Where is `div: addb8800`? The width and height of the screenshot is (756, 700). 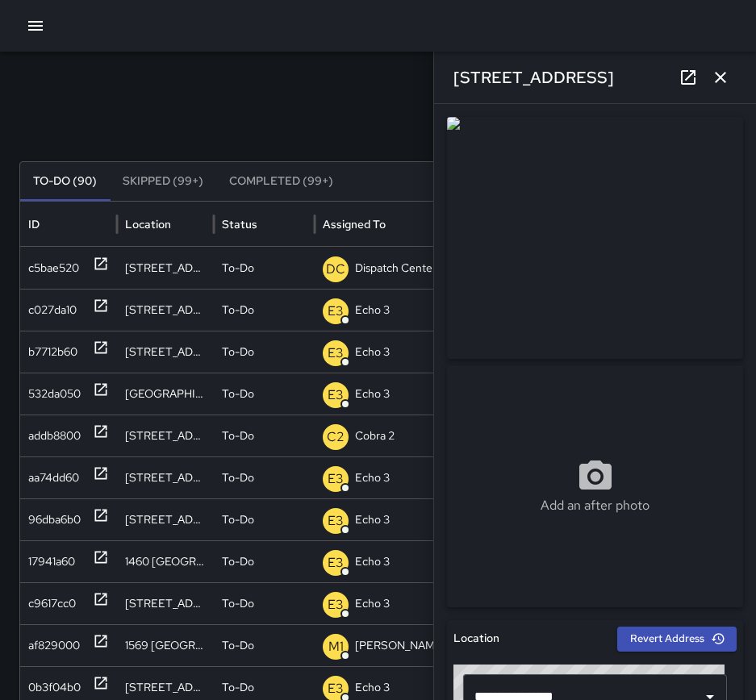 div: addb8800 is located at coordinates (54, 436).